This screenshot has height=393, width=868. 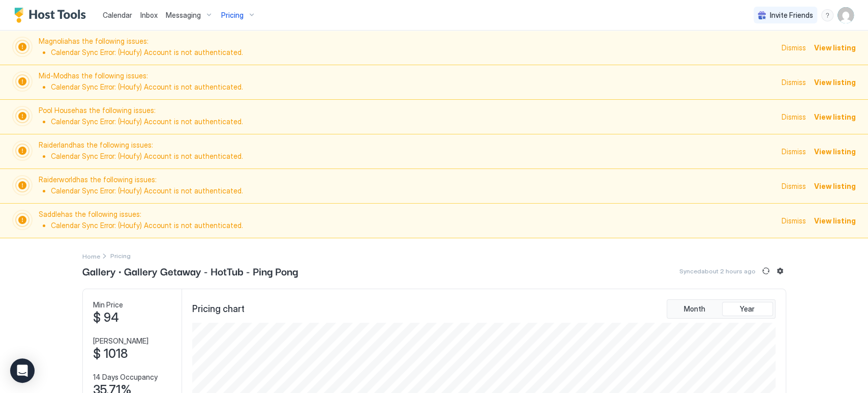 I want to click on button: Month, so click(x=694, y=309).